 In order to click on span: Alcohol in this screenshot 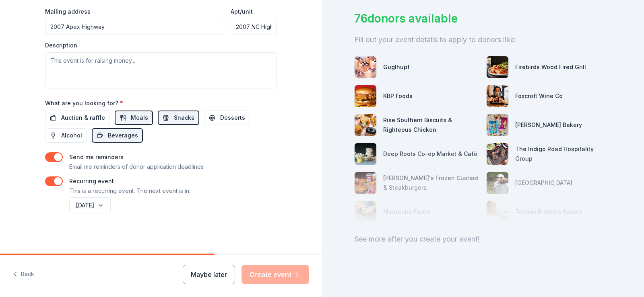, I will do `click(71, 135)`.